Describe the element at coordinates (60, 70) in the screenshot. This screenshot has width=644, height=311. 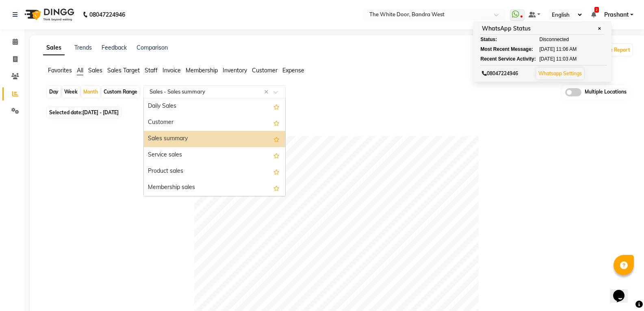
I see `span: Favorites` at that location.